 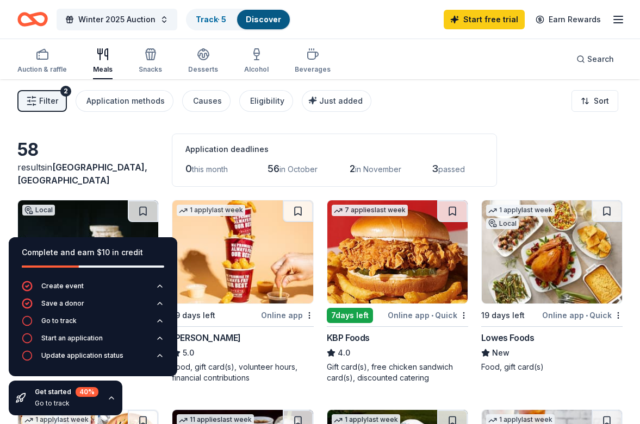 What do you see at coordinates (87, 392) in the screenshot?
I see `div: 40 %` at bounding box center [87, 392].